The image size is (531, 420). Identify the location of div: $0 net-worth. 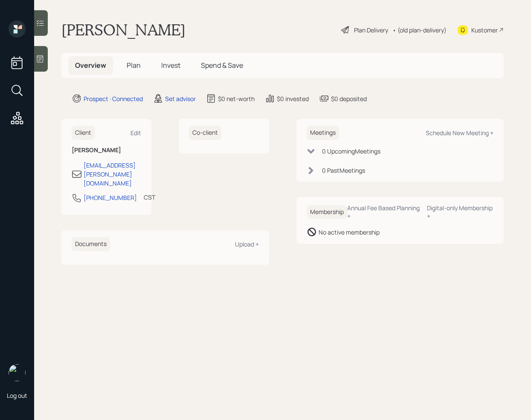
(236, 99).